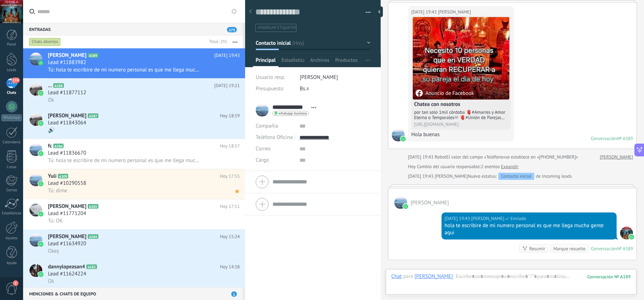  I want to click on span: Nuevo estatus:, so click(482, 177).